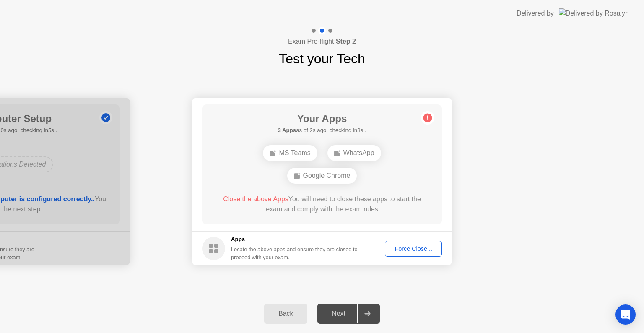 This screenshot has height=333, width=644. What do you see at coordinates (290, 153) in the screenshot?
I see `div: MS Teams` at bounding box center [290, 153].